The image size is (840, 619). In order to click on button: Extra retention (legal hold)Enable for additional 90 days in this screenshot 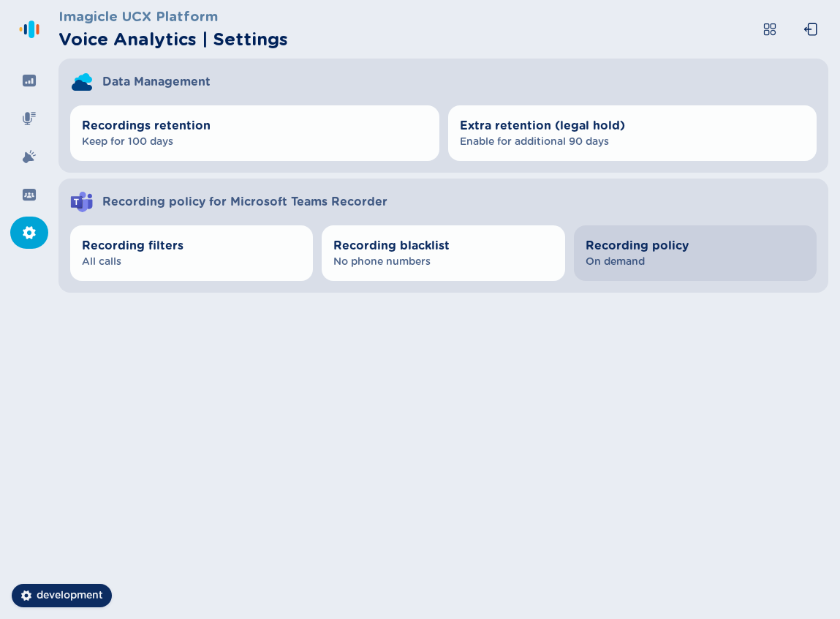, I will do `click(633, 133)`.